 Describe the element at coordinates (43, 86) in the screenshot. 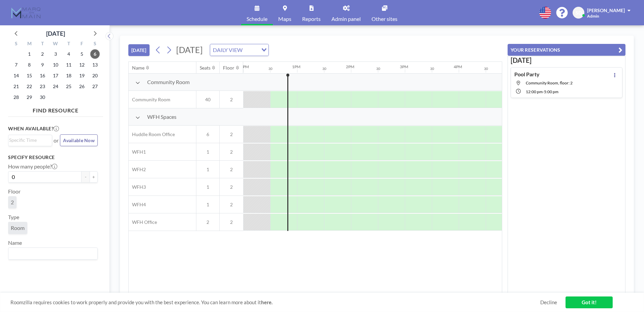

I see `span: Tuesday, September 23, 2025` at that location.